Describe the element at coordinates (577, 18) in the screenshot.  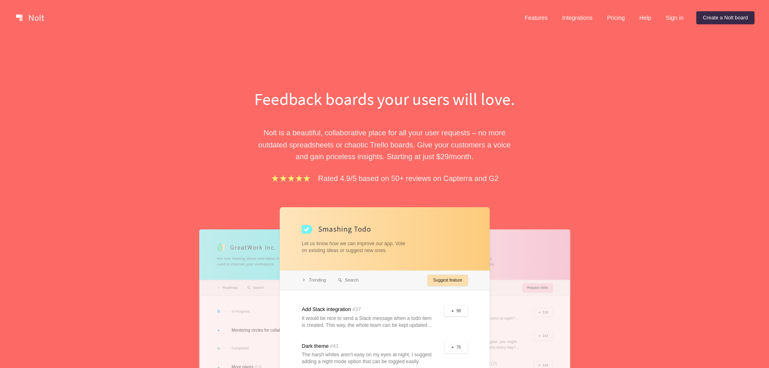
I see `a: Integrations` at that location.